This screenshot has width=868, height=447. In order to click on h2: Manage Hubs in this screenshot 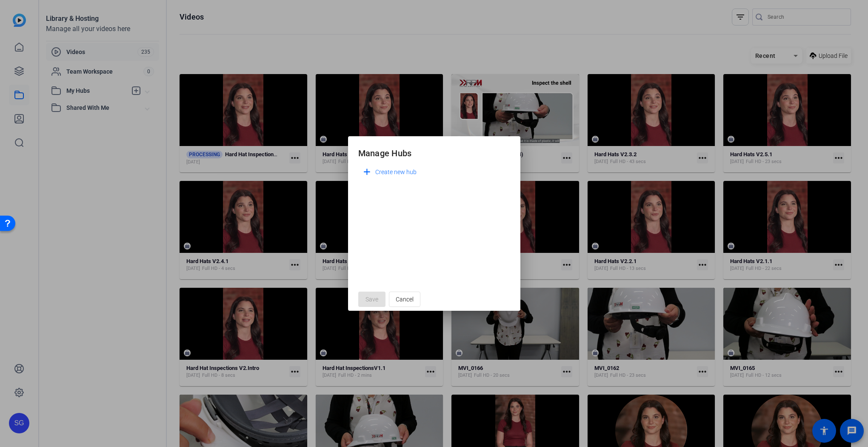, I will do `click(434, 150)`.